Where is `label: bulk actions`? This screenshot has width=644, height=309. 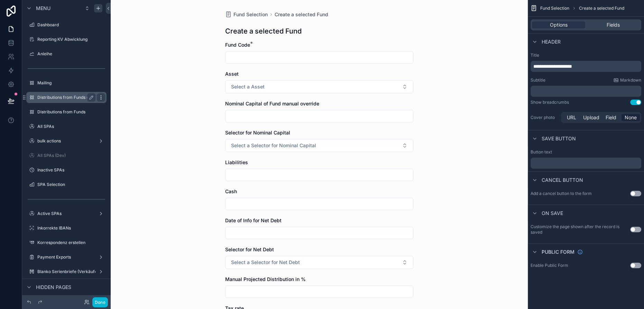 label: bulk actions is located at coordinates (66, 141).